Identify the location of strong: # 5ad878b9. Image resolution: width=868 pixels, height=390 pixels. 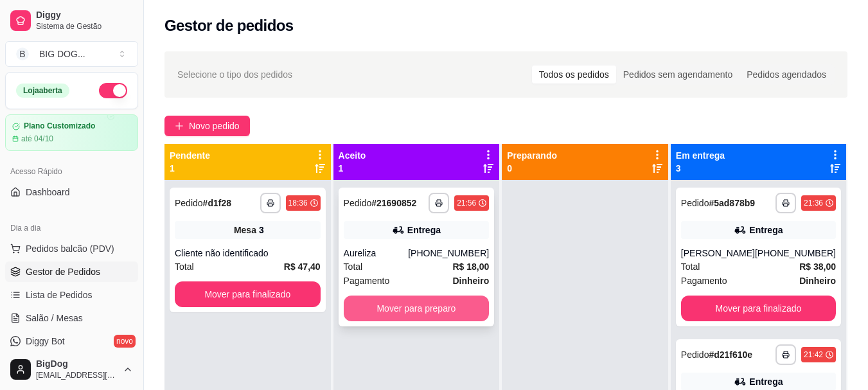
(732, 203).